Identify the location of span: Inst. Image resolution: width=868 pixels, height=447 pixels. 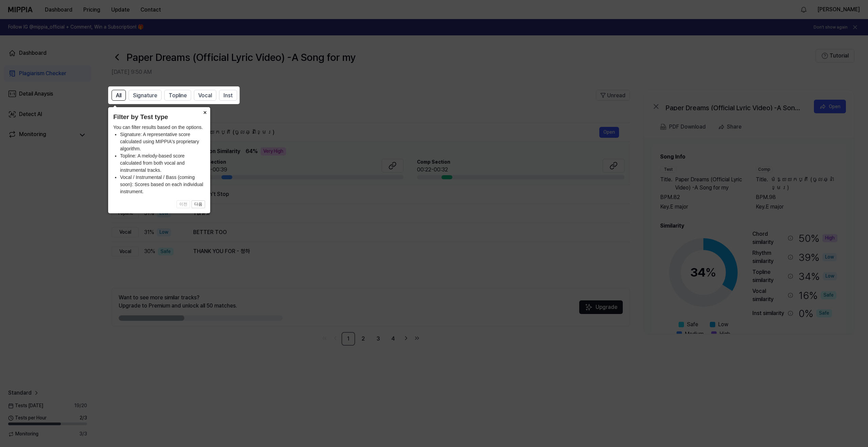
(228, 96).